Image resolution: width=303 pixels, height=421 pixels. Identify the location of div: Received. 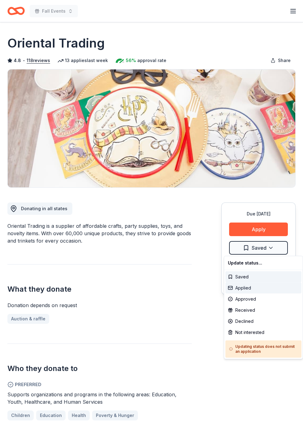
(263, 310).